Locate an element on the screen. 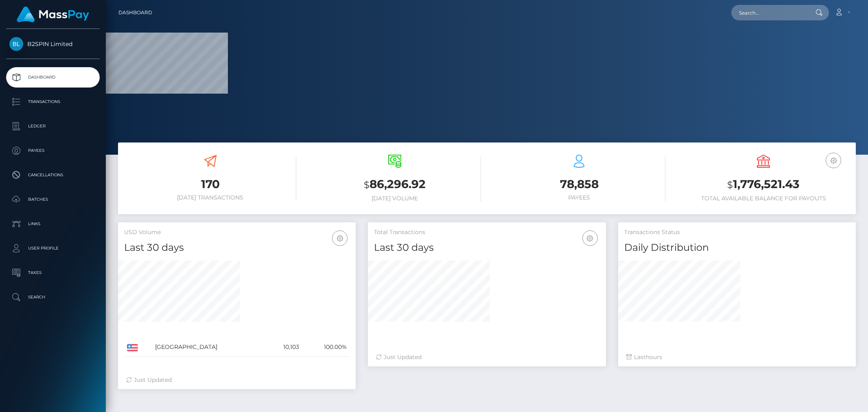  p: Cancellations is located at coordinates (53, 175).